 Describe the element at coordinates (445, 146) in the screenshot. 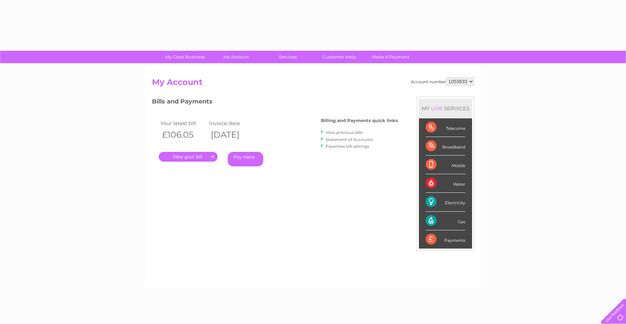

I see `div: Broadband` at that location.